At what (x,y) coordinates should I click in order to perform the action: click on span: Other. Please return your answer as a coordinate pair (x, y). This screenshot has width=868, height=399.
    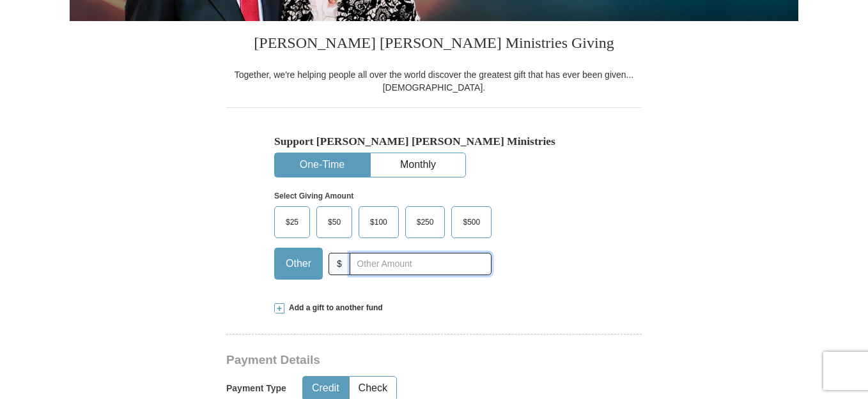
    Looking at the image, I should click on (298, 264).